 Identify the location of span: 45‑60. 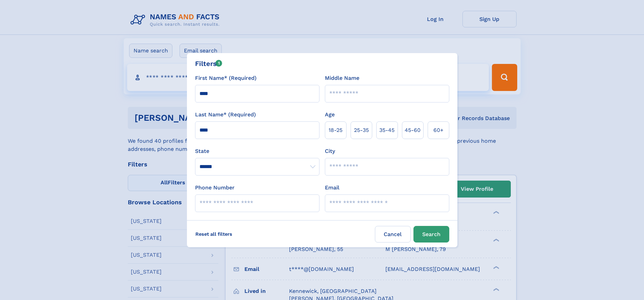
(412, 130).